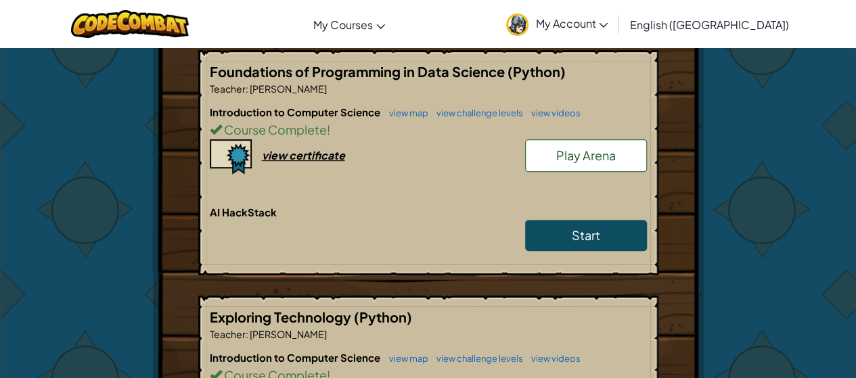  What do you see at coordinates (130, 24) in the screenshot?
I see `a: CodeCombat logo` at bounding box center [130, 24].